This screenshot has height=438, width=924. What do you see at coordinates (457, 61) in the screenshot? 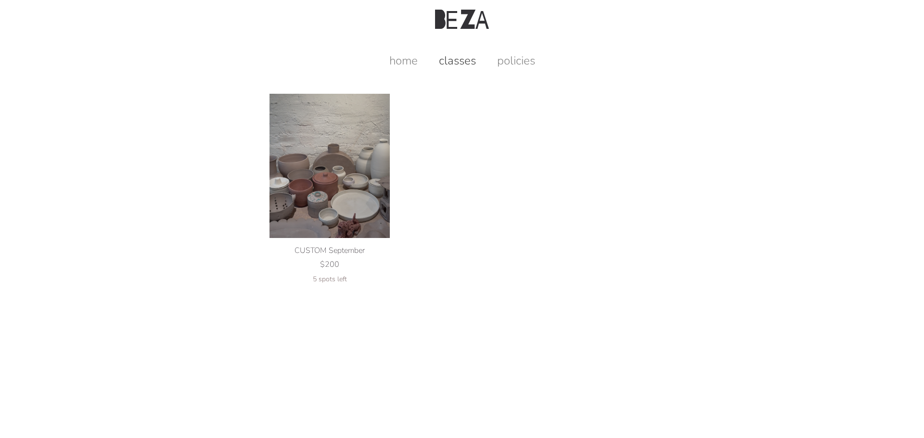
I see `a: classes` at bounding box center [457, 61].